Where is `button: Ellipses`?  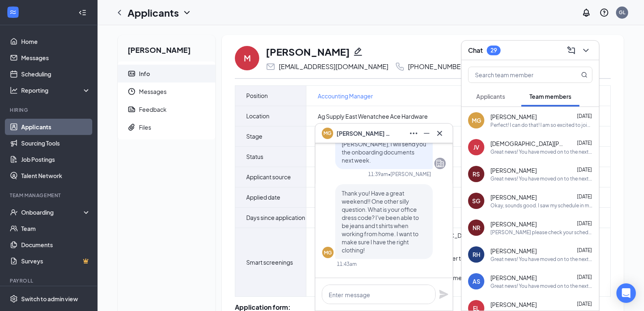 button: Ellipses is located at coordinates (413, 133).